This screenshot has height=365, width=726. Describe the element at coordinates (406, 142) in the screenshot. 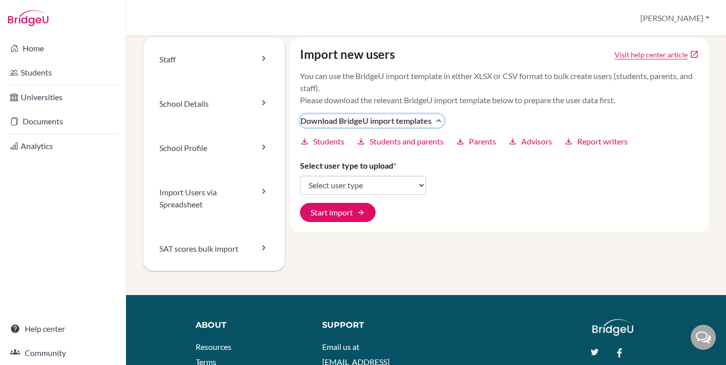

I see `span: Students and parents` at that location.